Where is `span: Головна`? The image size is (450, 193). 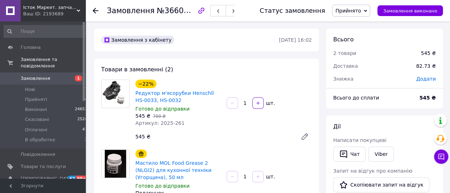
span: Головна is located at coordinates (31, 47).